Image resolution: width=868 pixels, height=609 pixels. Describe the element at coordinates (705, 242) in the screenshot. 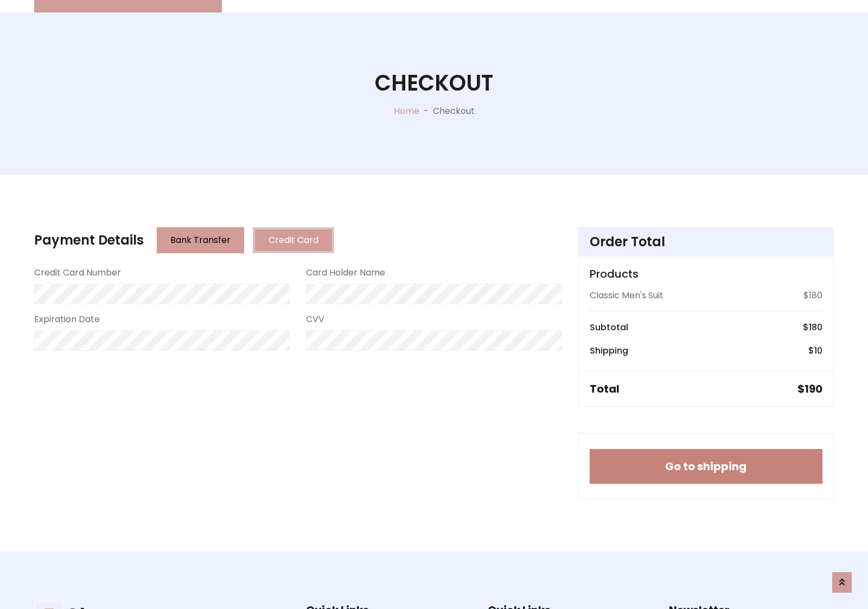

I see `h4: Order Total` at that location.